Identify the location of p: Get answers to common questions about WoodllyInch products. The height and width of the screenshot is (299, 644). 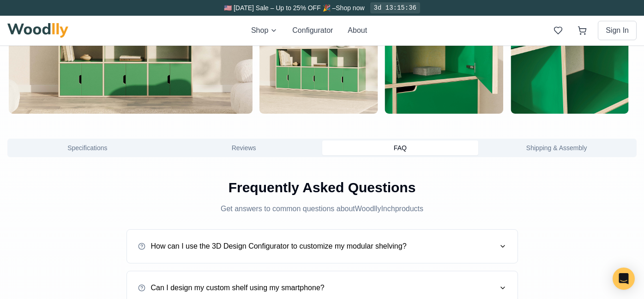
(322, 209).